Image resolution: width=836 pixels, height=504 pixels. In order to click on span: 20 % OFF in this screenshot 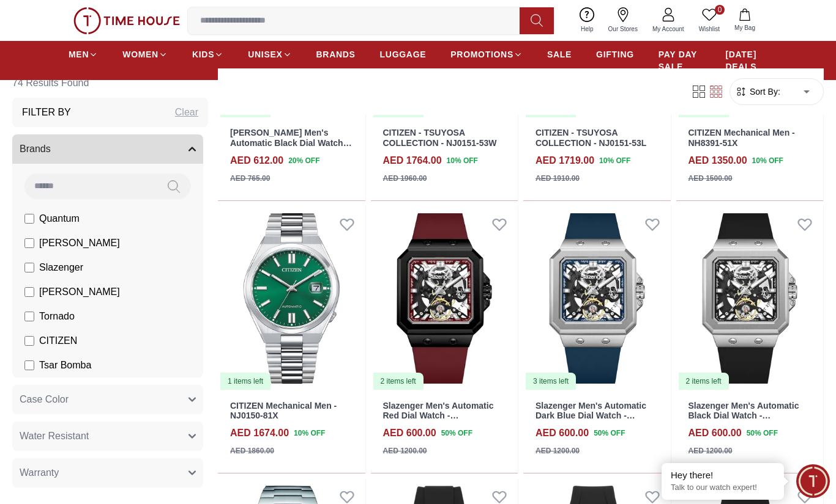, I will do `click(303, 161)`.